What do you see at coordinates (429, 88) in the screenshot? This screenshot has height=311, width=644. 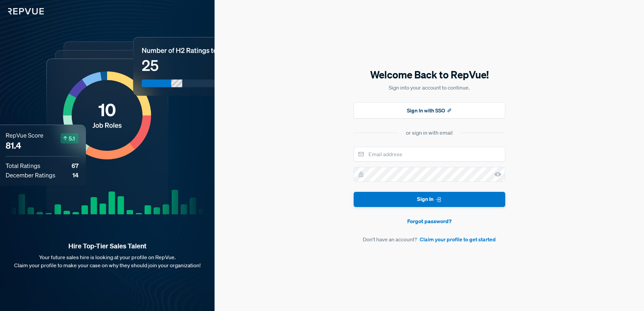 I see `p: Sign into your account to continue.` at bounding box center [429, 88].